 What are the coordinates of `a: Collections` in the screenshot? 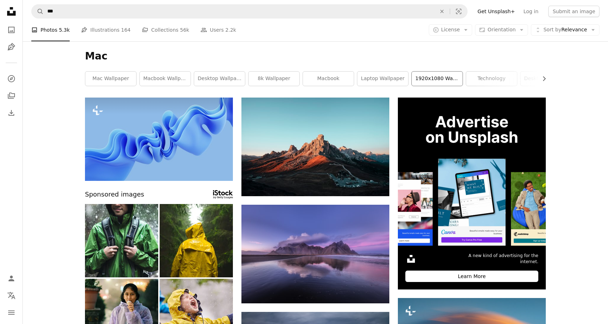 It's located at (11, 96).